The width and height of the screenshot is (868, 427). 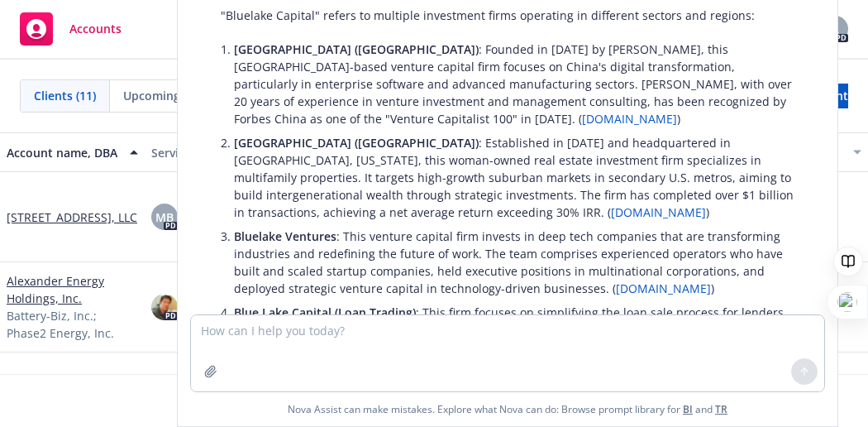 I want to click on span: Nova Assist can make mistakes. Explore what Nova can do: Browse prompt library for and, so click(x=508, y=409).